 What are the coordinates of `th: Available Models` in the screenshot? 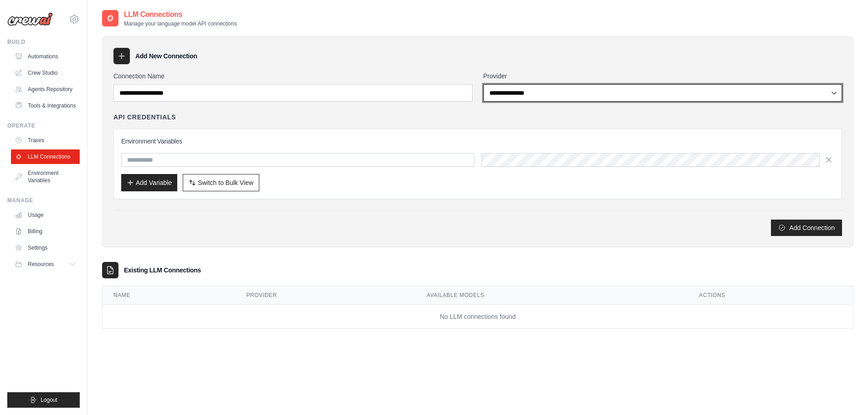 It's located at (551, 295).